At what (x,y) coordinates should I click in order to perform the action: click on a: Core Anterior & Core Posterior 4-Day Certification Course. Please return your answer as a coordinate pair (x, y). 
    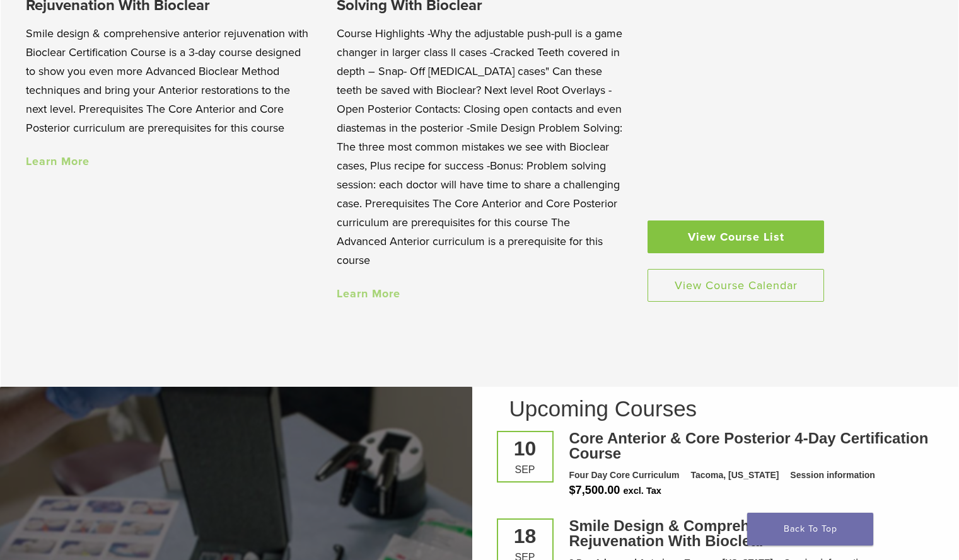
    Looking at the image, I should click on (750, 445).